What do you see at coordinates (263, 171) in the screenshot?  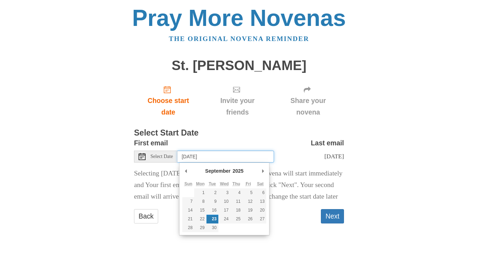 I see `button: Next Month` at bounding box center [263, 171].